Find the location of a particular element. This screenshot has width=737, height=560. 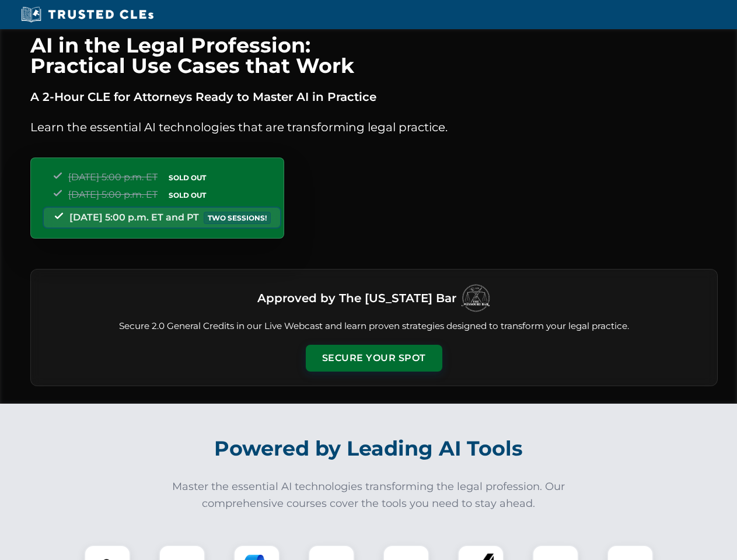

img: Trusted CLEs is located at coordinates (87, 15).